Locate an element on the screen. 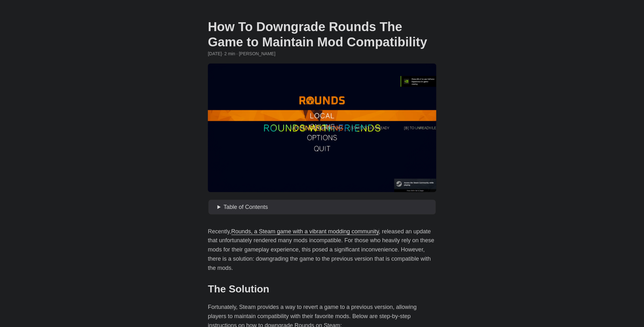  span: 2024-03-24 12:50:54 -0400 -0400 is located at coordinates (214, 54).